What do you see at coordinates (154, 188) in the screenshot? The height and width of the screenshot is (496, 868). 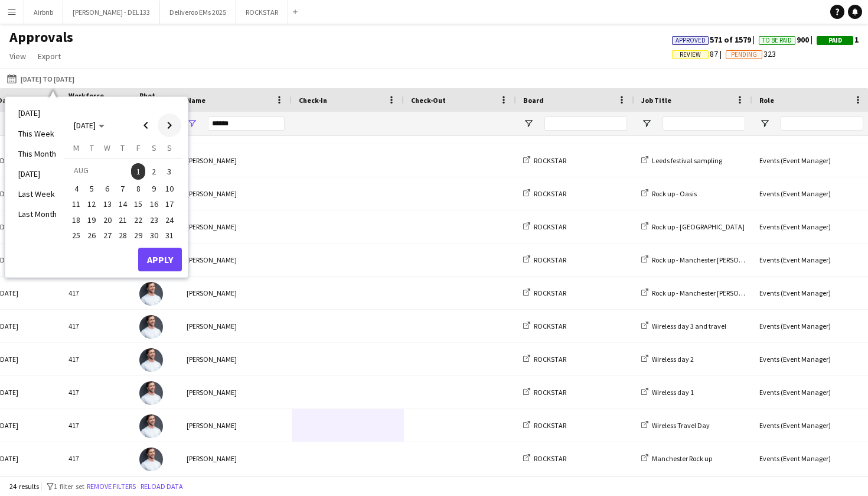 I see `span: 9` at bounding box center [154, 188].